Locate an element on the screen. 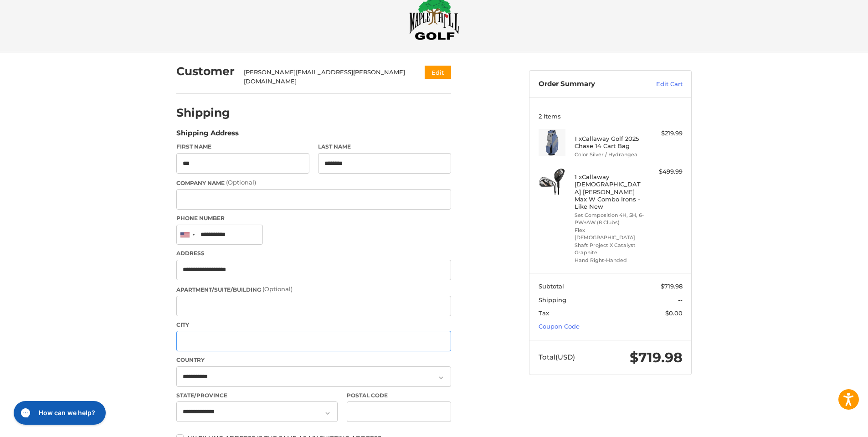 This screenshot has width=868, height=437. h3: Order Summary is located at coordinates (588, 84).